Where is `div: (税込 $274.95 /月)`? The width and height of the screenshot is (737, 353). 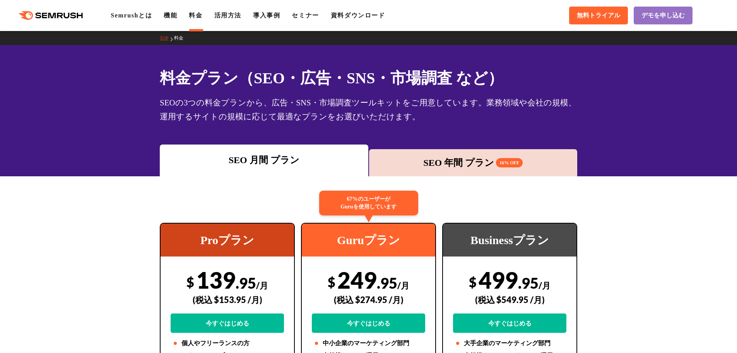
div: (税込 $274.95 /月) is located at coordinates (368, 299).